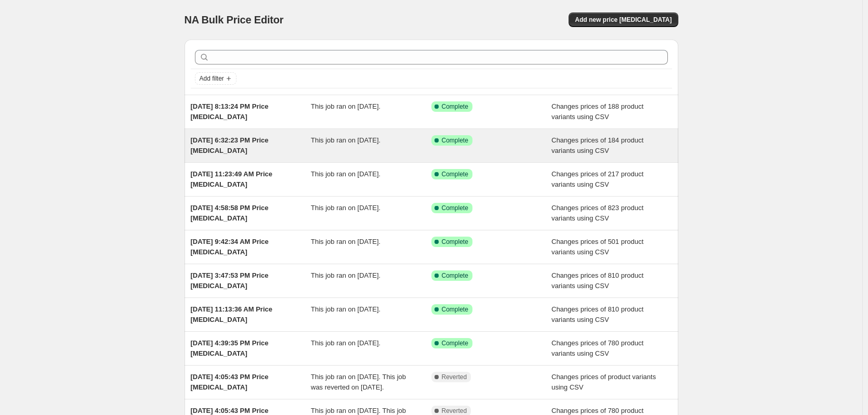 The image size is (868, 415). Describe the element at coordinates (597, 145) in the screenshot. I see `span: Changes prices of 184 product variants using CSV` at that location.